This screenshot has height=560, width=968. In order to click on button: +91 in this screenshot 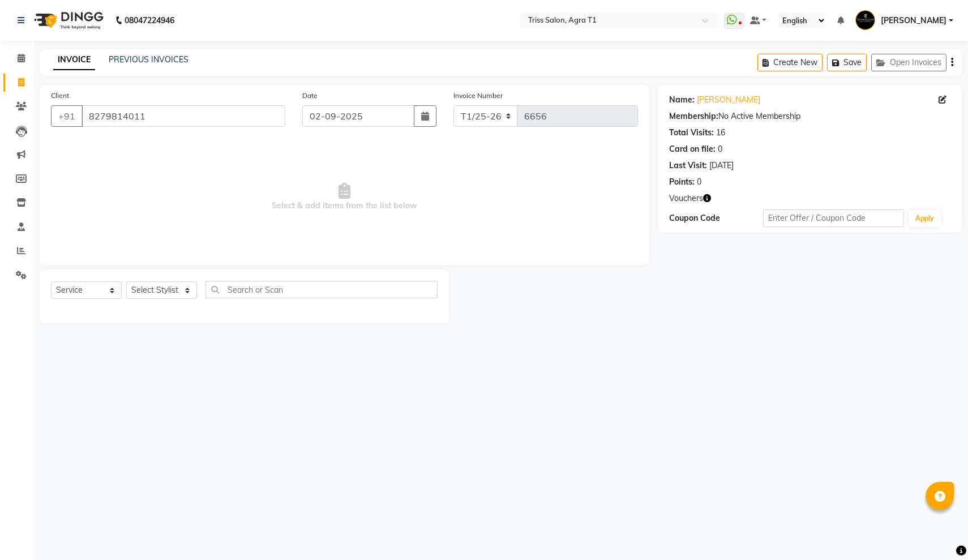, I will do `click(67, 116)`.